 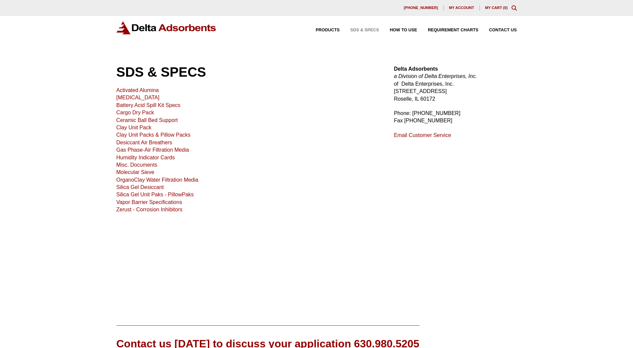 I want to click on a: Clay Unit Pack, so click(x=134, y=127).